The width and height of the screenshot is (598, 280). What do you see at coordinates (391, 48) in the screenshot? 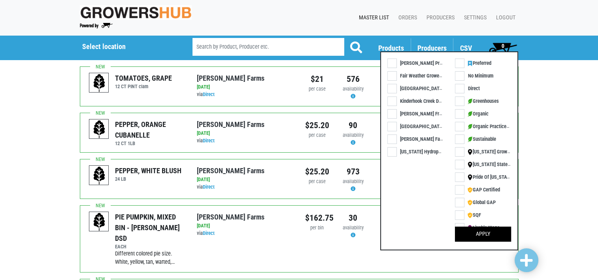
I see `span: Products` at bounding box center [391, 48].